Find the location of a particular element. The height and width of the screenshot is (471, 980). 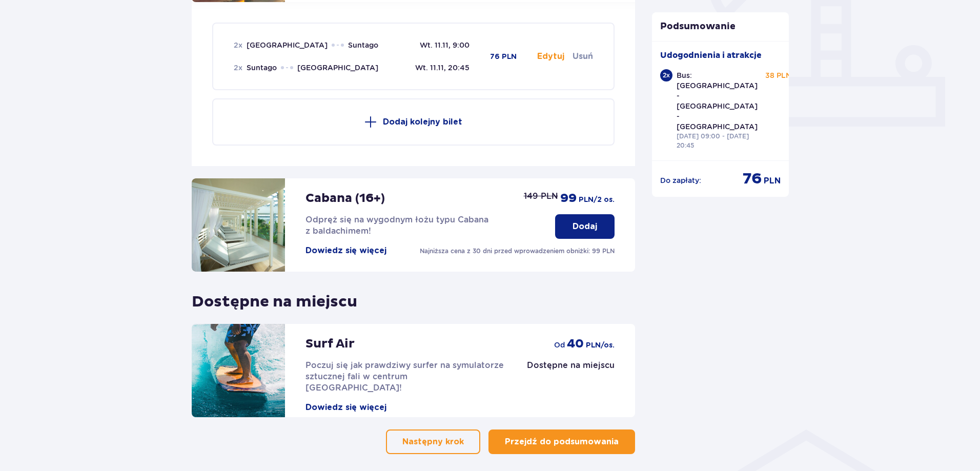

div: 2 x is located at coordinates (666, 76).